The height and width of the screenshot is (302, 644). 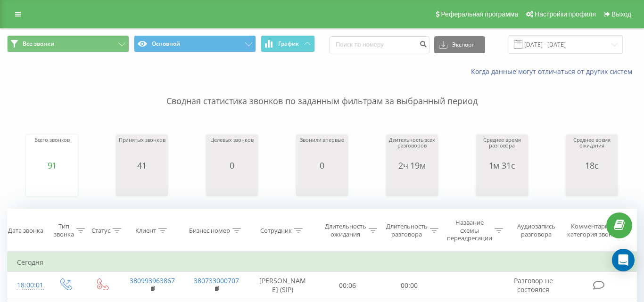 I want to click on td: Сегодня, so click(x=322, y=263).